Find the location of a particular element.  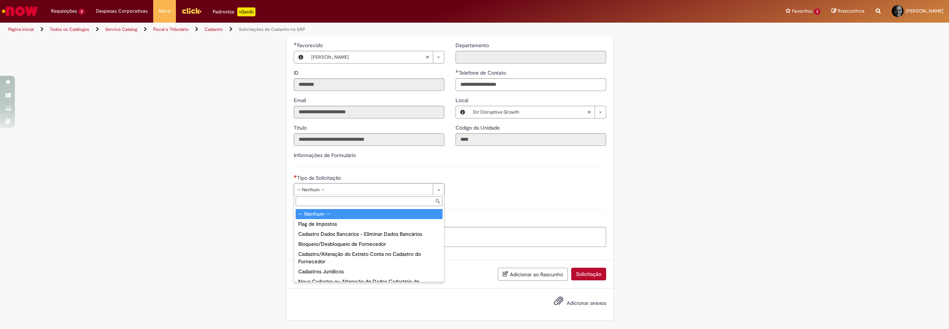

ul: Tipo da Solicitação is located at coordinates (369, 245).